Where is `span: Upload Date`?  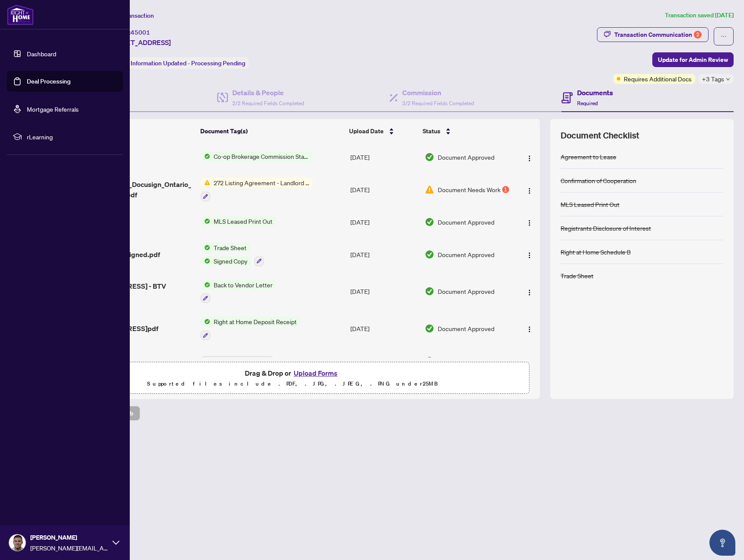
span: Upload Date is located at coordinates (367, 131).